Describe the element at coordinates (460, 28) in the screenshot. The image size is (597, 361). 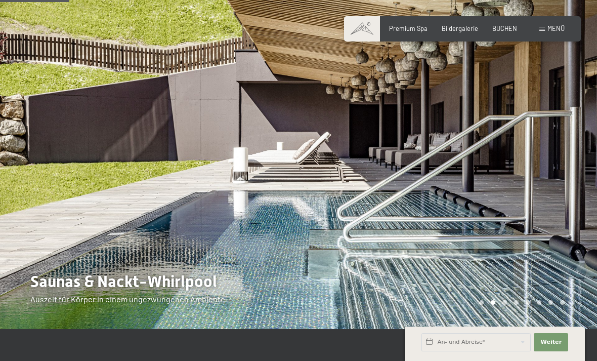
I see `span: Bildergalerie` at that location.